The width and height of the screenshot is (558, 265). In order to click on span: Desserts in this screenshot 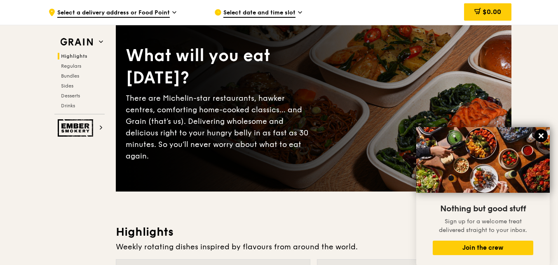, I will do `click(70, 96)`.